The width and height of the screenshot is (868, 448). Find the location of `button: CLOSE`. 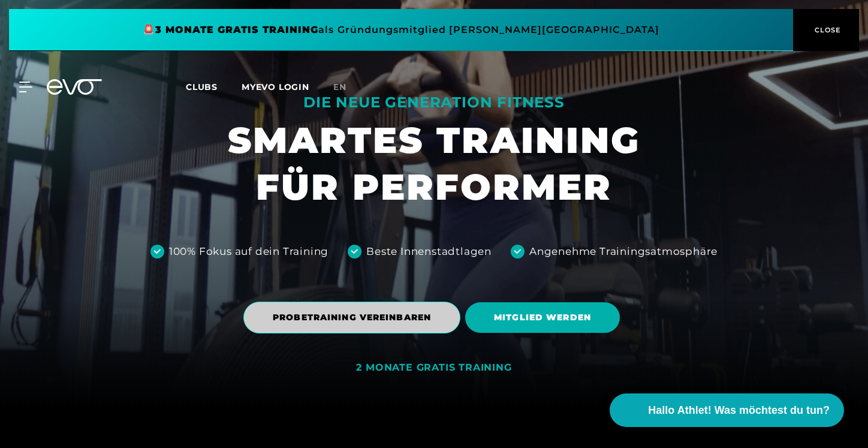

button: CLOSE is located at coordinates (826, 30).